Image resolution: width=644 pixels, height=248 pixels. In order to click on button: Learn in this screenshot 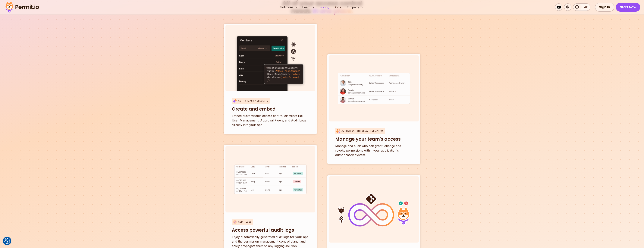, I will do `click(308, 7)`.